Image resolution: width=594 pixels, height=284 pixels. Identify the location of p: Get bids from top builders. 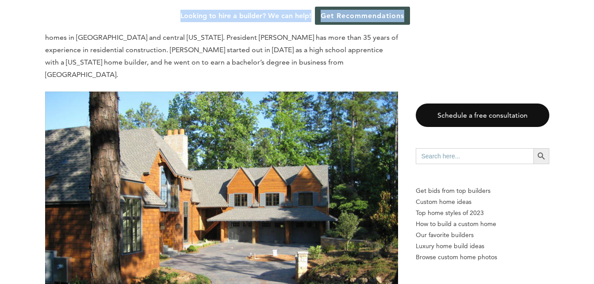
(483, 191).